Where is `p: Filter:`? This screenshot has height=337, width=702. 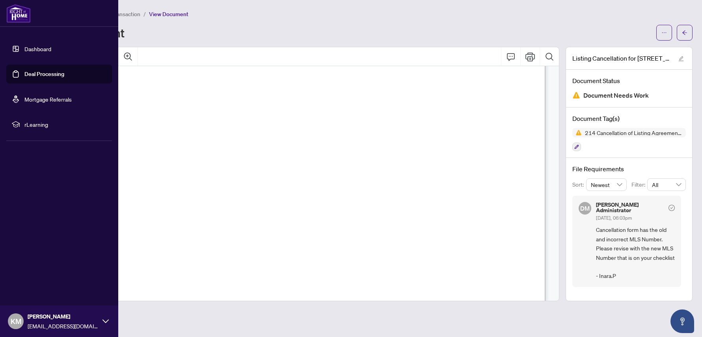 p: Filter: is located at coordinates (639, 185).